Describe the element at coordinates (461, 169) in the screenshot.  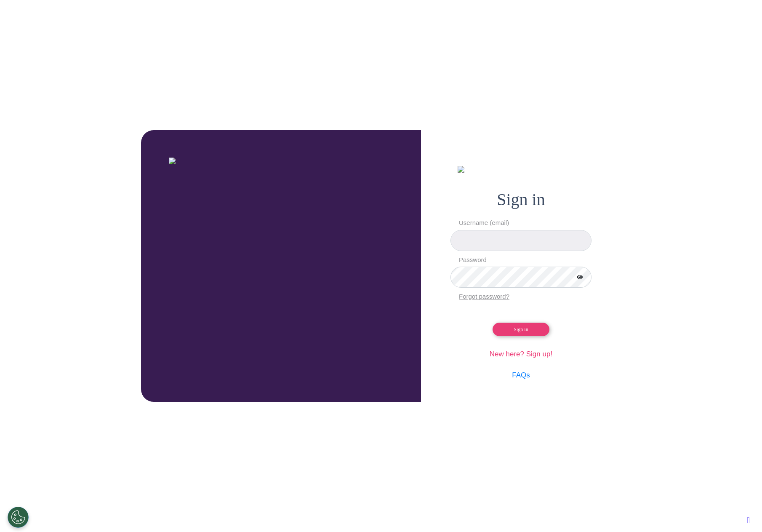
I see `img: logo-spectrum-life.svg` at that location.